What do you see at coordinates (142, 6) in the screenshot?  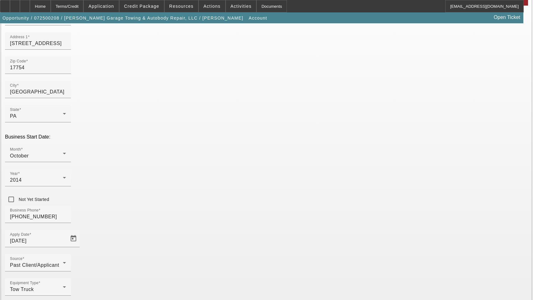 I see `button: Credit Package` at bounding box center [142, 6].